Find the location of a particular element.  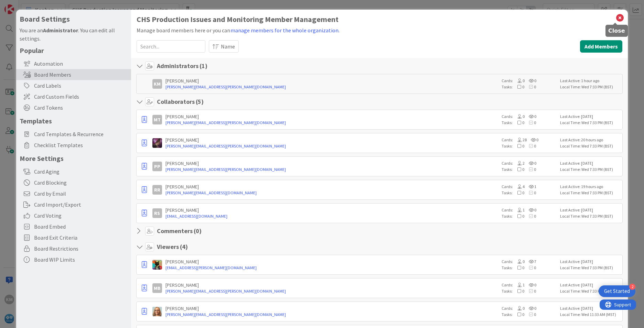

span: Name is located at coordinates (228, 46).